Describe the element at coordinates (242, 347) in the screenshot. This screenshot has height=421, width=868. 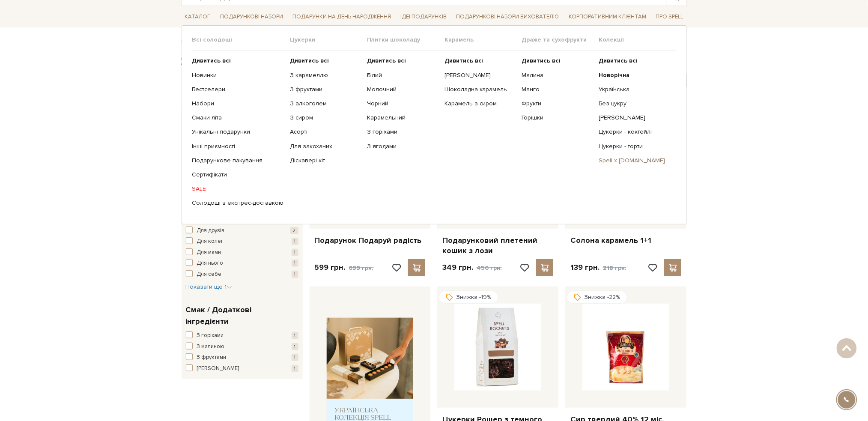
I see `button: З малиною 1` at that location.